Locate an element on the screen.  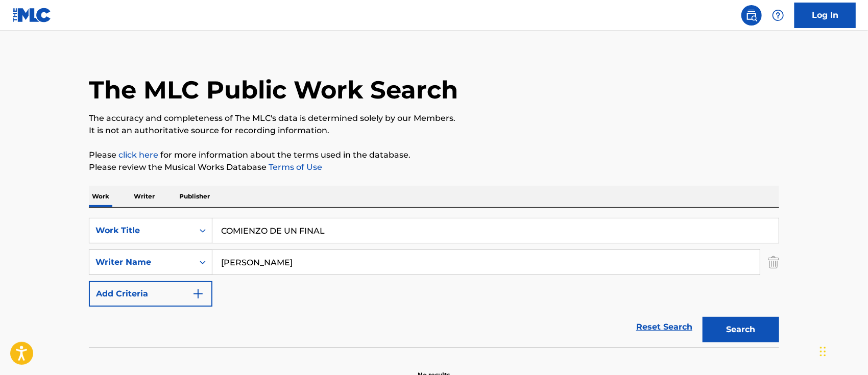
img: 9d2ae6d4665cec9f34b9.svg is located at coordinates (198, 294).